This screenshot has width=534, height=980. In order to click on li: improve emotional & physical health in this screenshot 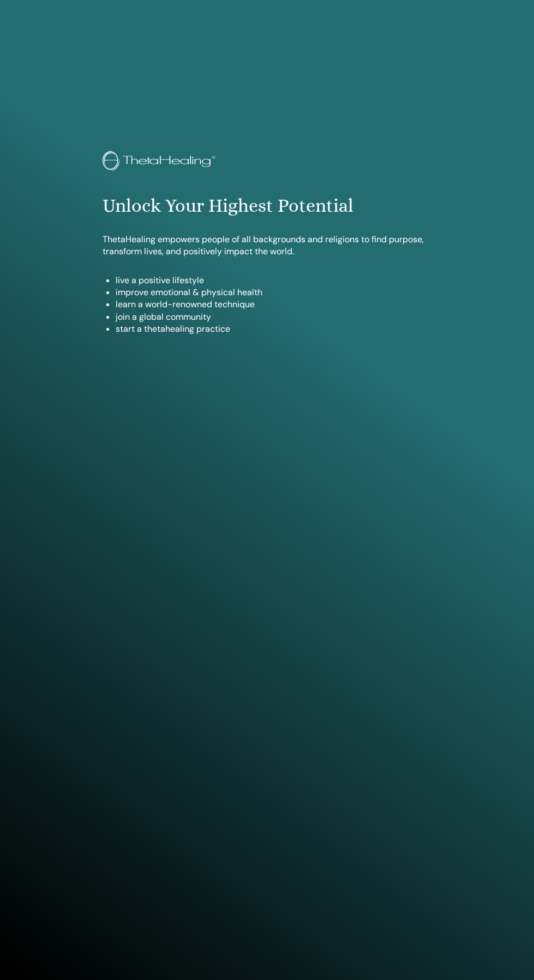, I will do `click(273, 293)`.